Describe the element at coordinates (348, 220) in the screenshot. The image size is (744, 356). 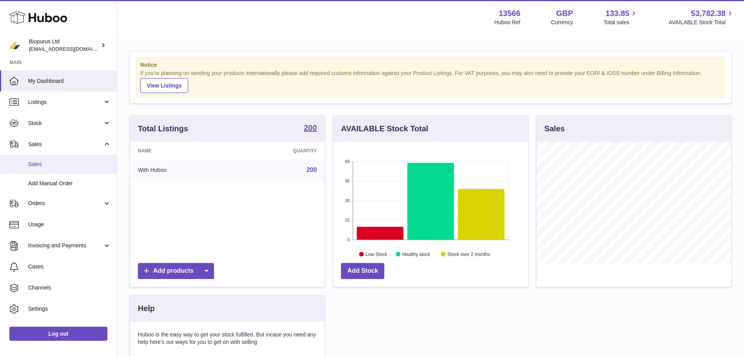
I see `text: 15` at that location.